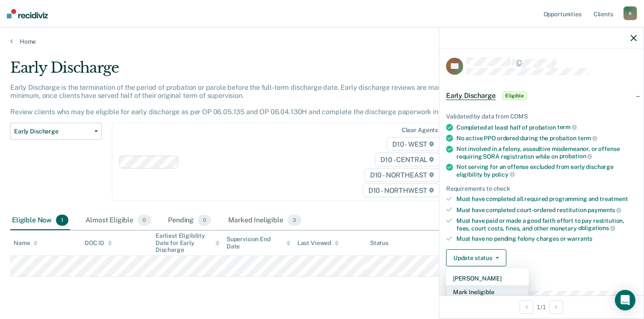 The image size is (644, 319). What do you see at coordinates (401, 190) in the screenshot?
I see `span: D10 - NORTHWEST` at bounding box center [401, 190].